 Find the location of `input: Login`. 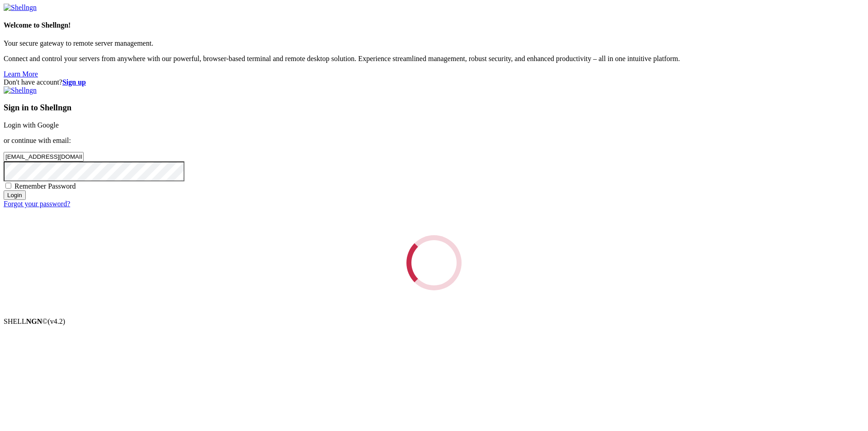

input: Login is located at coordinates (15, 195).